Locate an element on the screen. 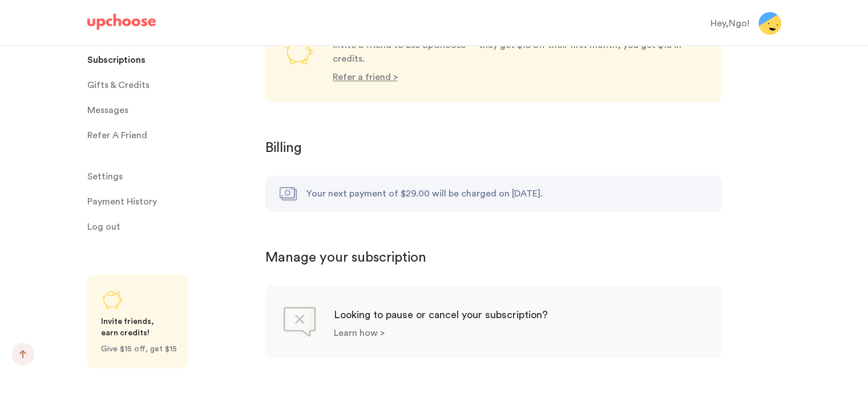 The width and height of the screenshot is (868, 417). p: Refer a friend > is located at coordinates (365, 77).